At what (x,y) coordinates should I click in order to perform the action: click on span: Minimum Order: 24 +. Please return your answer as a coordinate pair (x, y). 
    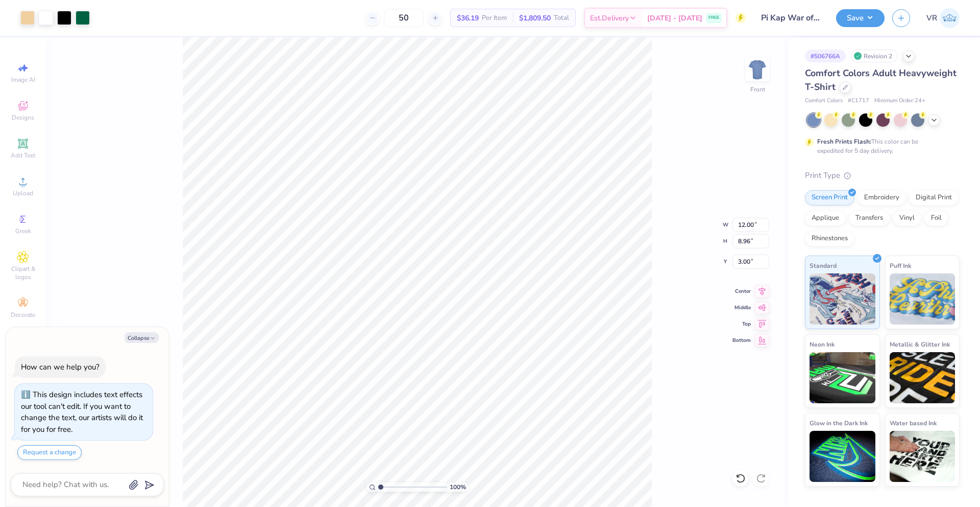
    Looking at the image, I should click on (900, 100).